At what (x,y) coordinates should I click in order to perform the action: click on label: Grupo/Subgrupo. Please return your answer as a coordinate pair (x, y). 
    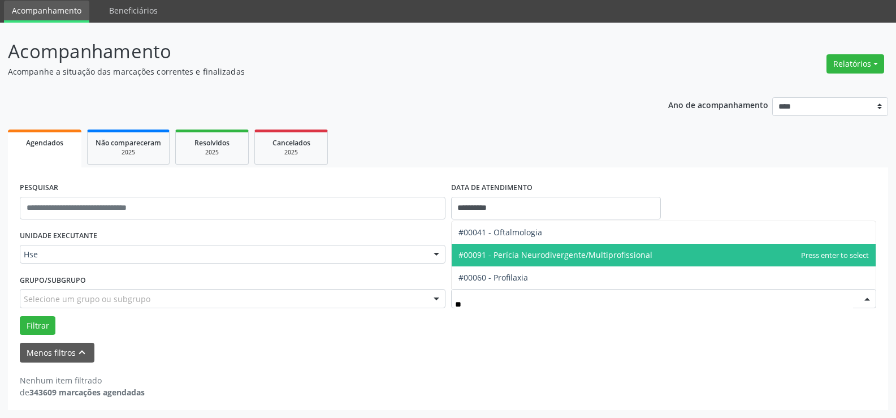
    Looking at the image, I should click on (53, 280).